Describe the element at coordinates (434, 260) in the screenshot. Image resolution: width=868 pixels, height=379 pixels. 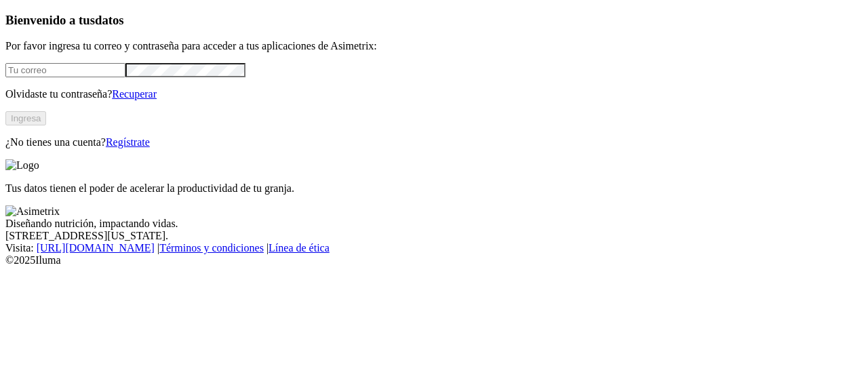
I see `div: © 2025 Iluma` at that location.